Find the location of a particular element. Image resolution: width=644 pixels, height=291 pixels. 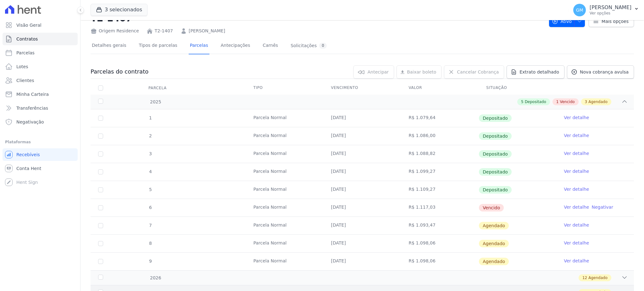

a: Lotes is located at coordinates (40, 67).